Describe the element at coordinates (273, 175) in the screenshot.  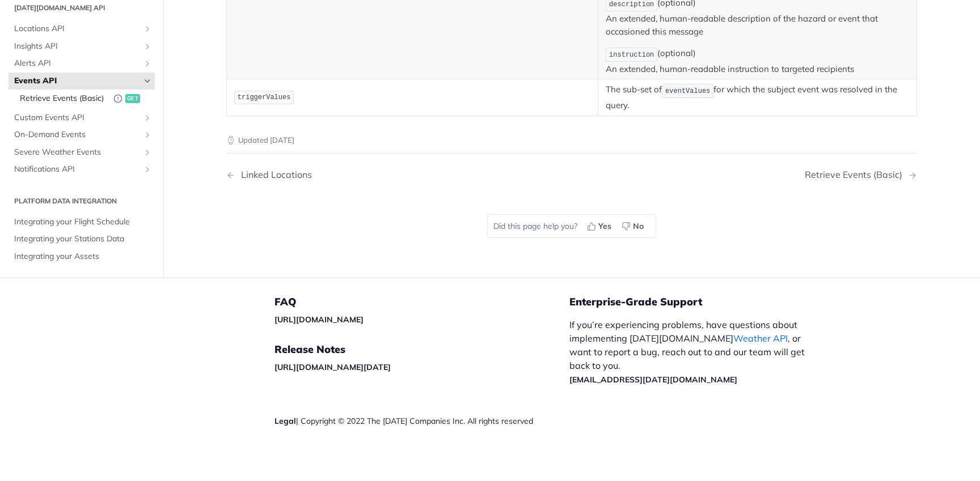
I see `div: Linked Locations` at that location.